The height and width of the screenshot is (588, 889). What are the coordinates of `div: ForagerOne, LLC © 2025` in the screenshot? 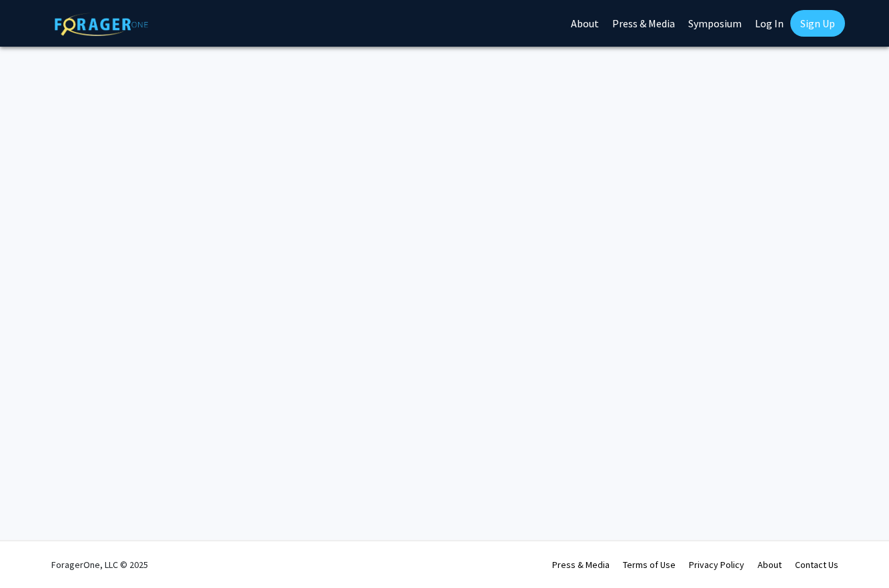 It's located at (99, 565).